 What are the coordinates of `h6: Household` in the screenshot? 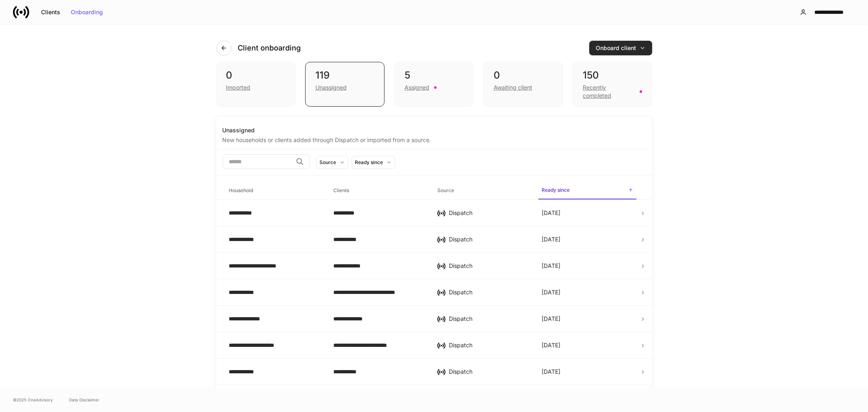 It's located at (241, 190).